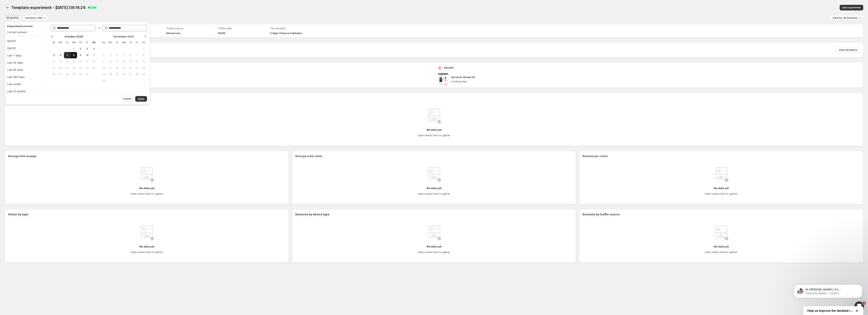 This screenshot has width=868, height=315. I want to click on span: Currency: USD, so click(33, 18).